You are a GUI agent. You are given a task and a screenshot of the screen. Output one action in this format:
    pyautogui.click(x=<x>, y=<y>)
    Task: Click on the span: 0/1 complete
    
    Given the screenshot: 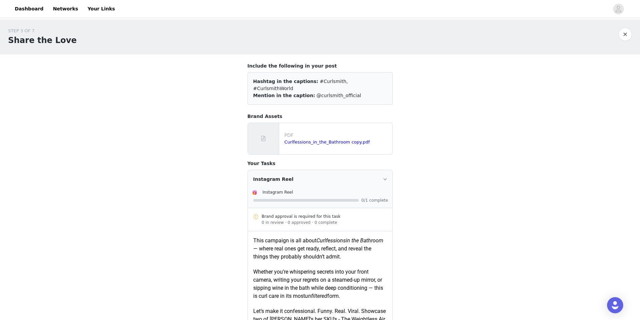 What is the action you would take?
    pyautogui.click(x=375, y=200)
    